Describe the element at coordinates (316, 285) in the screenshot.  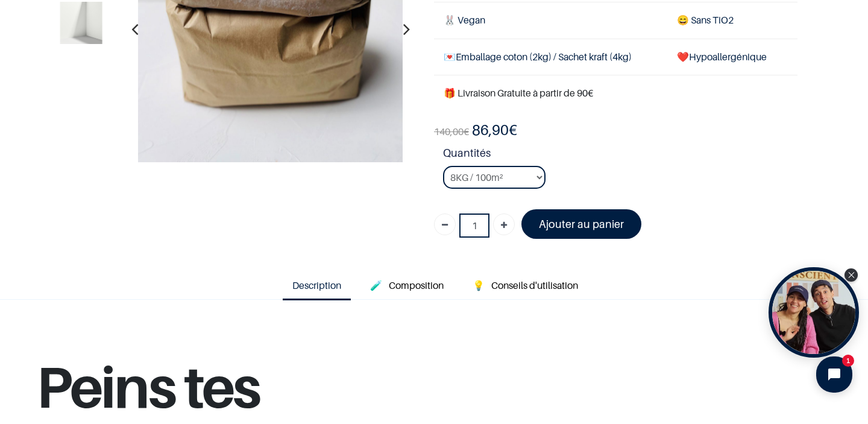
I see `span: Description` at that location.